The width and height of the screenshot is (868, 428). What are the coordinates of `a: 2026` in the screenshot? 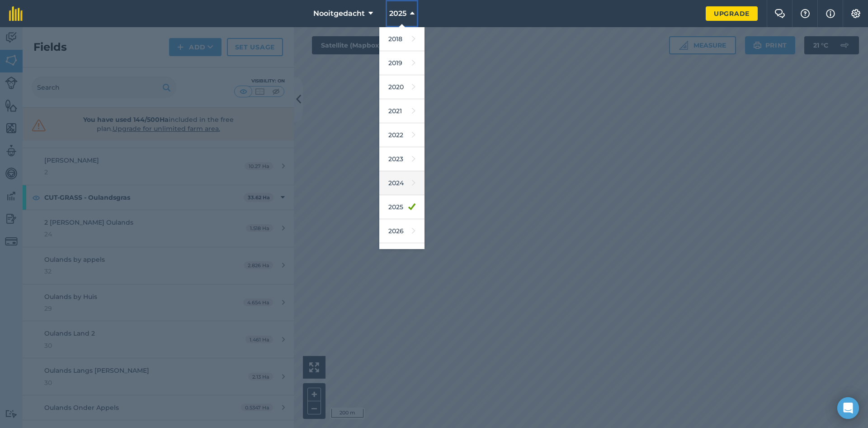 It's located at (402, 231).